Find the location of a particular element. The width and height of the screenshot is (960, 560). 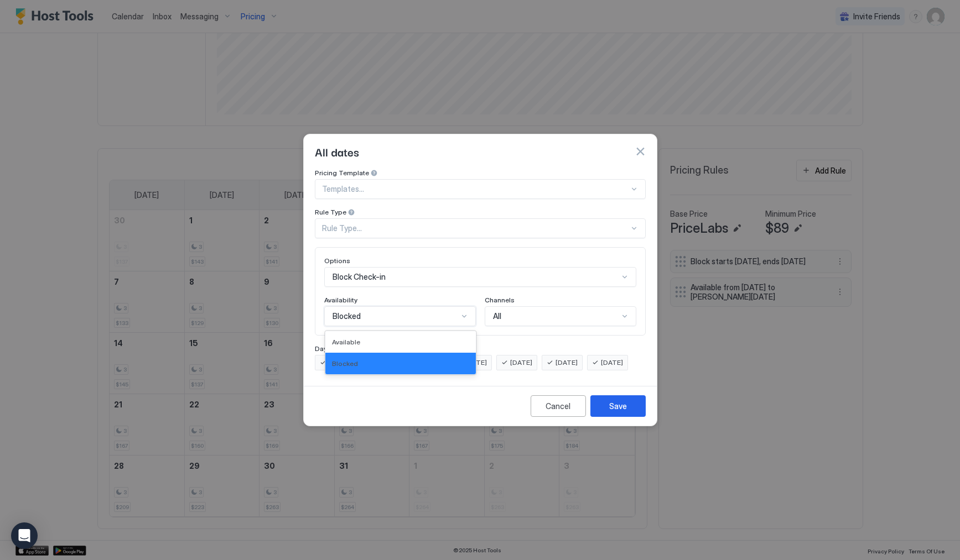

span: Days of the week is located at coordinates (341, 348).